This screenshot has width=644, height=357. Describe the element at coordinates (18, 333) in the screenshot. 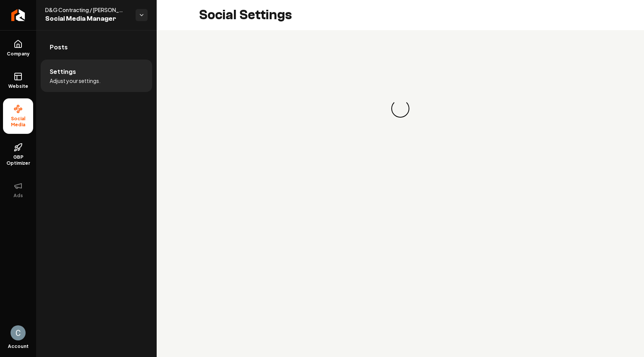

I see `button: Open user button` at that location.